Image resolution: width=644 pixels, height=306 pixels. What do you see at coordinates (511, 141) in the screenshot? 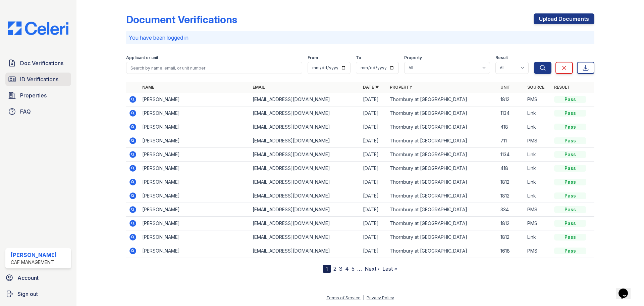
I see `td: 711` at bounding box center [511, 141].